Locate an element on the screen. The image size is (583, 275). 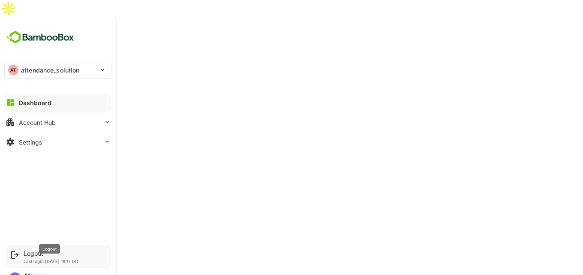
div: ATattendance_solution is located at coordinates (58, 70).